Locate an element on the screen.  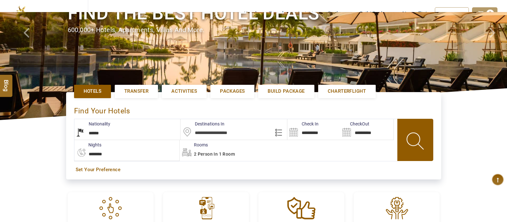
span: Blog is located at coordinates (6, 82).